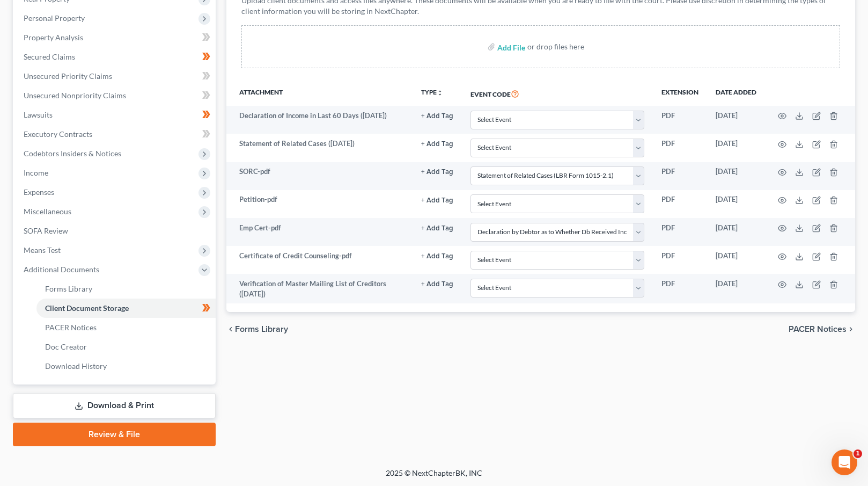 The image size is (868, 486). Describe the element at coordinates (39, 115) in the screenshot. I see `span: Lawsuits` at that location.